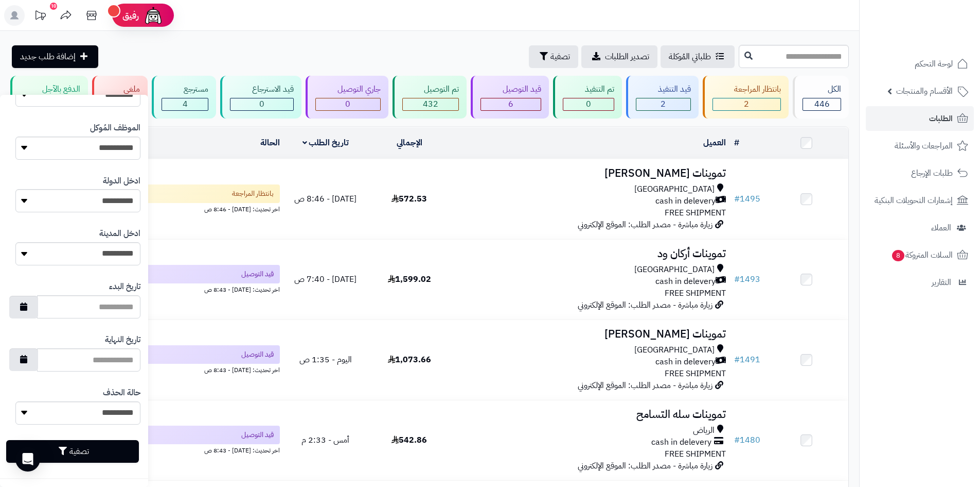  I want to click on a: الحالة, so click(271, 143).